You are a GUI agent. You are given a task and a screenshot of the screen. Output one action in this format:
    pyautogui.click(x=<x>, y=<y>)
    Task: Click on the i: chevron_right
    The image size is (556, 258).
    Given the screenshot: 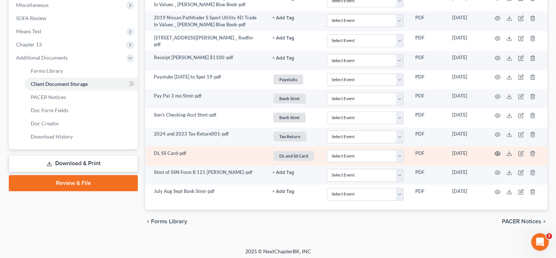 What is the action you would take?
    pyautogui.click(x=544, y=221)
    